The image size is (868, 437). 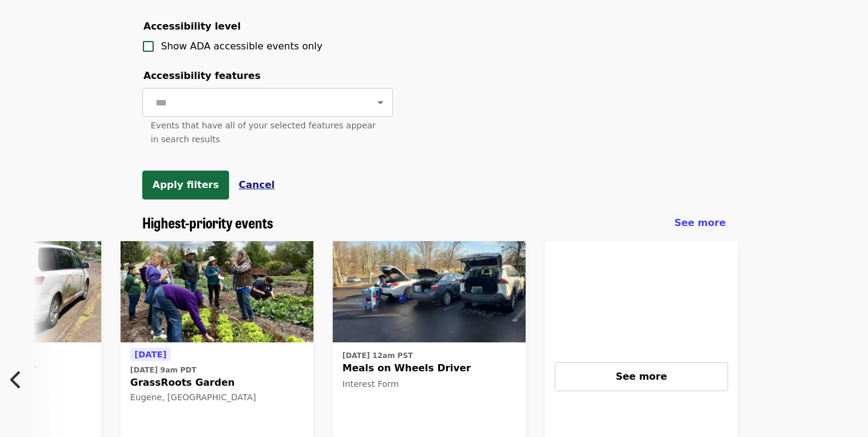 What do you see at coordinates (202, 75) in the screenshot?
I see `span: Accessibility features` at bounding box center [202, 75].